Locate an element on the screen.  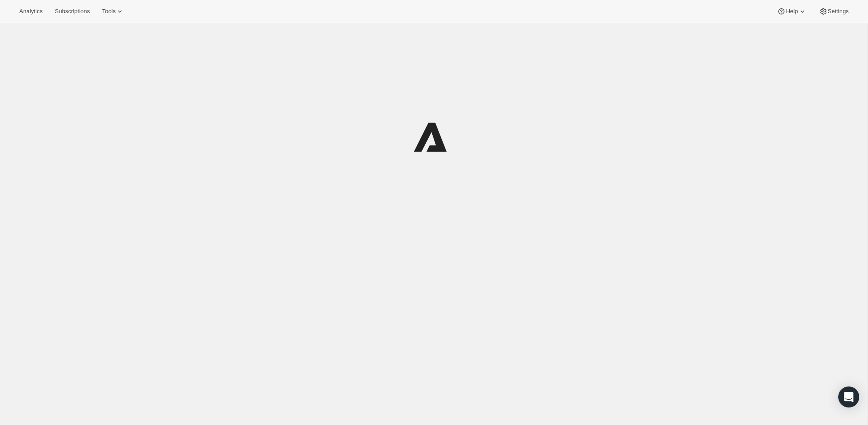
span: Settings is located at coordinates (839, 12).